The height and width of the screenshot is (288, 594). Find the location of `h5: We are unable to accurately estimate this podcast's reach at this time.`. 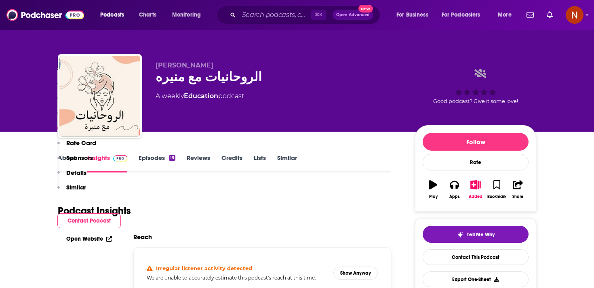

h5: We are unable to accurately estimate this podcast's reach at this time. is located at coordinates (237, 278).